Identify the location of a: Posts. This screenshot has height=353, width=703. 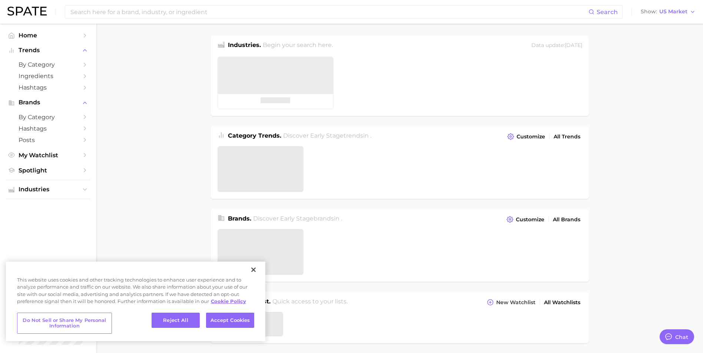
(48, 140).